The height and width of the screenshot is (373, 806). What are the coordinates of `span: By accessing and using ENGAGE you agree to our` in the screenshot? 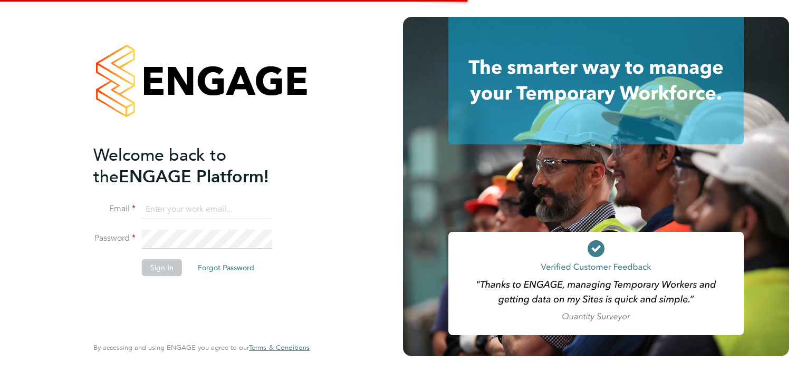 It's located at (202, 348).